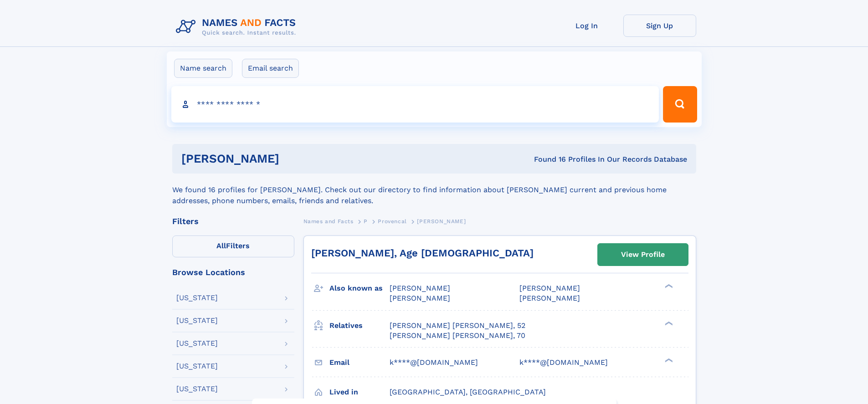  I want to click on input: search input, so click(415, 105).